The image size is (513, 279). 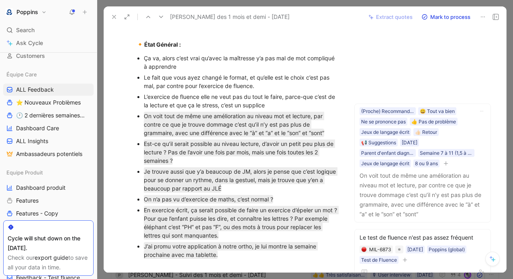 What do you see at coordinates (446, 249) in the screenshot?
I see `div: Poppins (global)` at bounding box center [446, 249].